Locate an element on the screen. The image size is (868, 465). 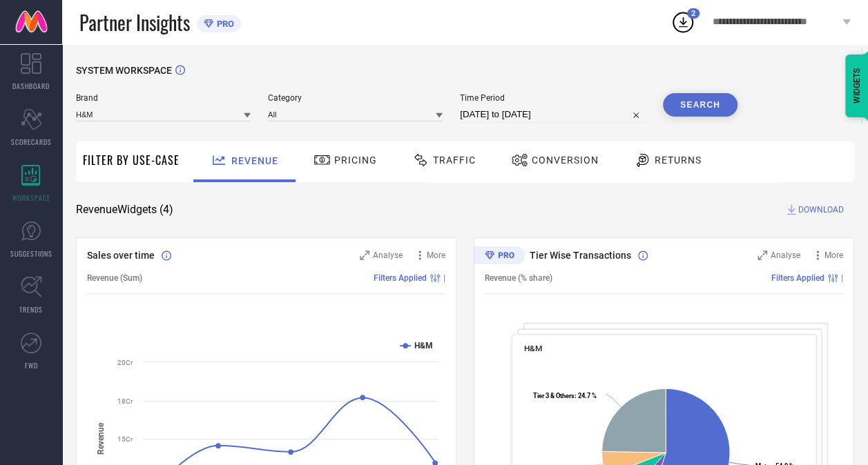
text: 15Cr is located at coordinates (125, 439).